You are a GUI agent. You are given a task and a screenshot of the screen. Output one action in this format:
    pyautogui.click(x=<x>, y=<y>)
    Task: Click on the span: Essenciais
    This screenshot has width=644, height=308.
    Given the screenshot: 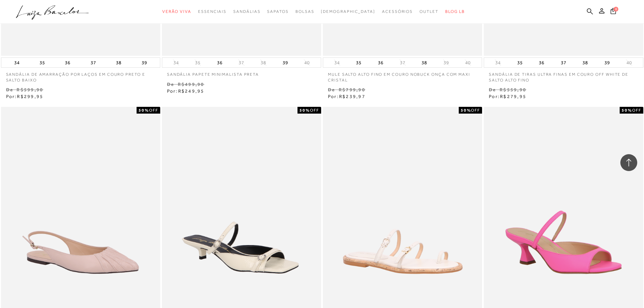 What is the action you would take?
    pyautogui.click(x=213, y=11)
    